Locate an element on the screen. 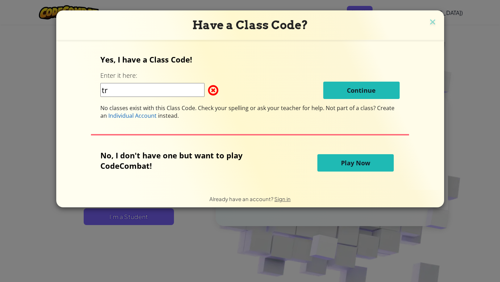 The width and height of the screenshot is (500, 282). button: Continue is located at coordinates (361, 90).